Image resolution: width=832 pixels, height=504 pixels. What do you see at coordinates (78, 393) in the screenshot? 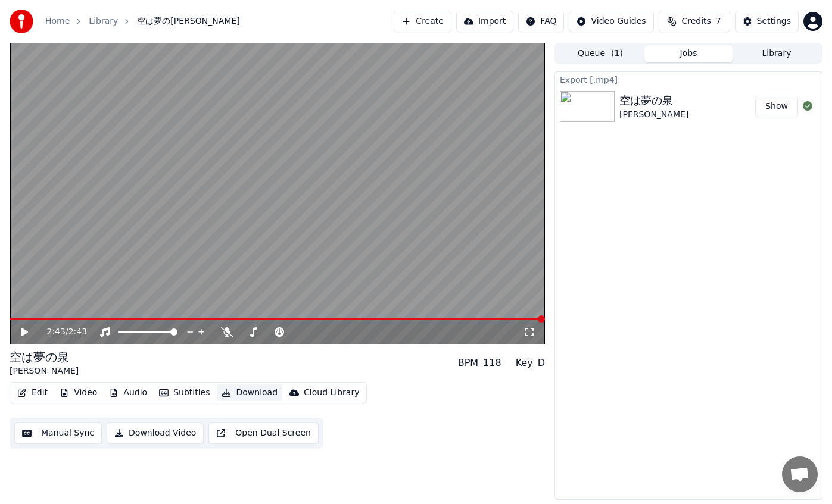
I see `button: Video` at bounding box center [78, 393].